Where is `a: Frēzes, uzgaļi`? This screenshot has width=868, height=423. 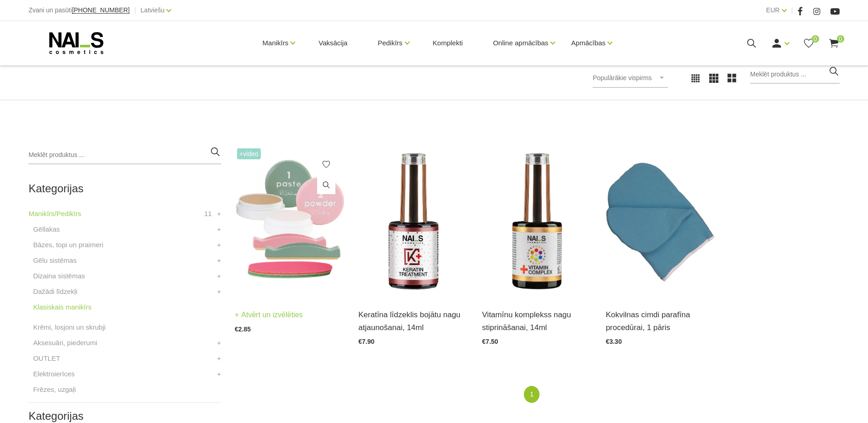 a: Frēzes, uzgaļi is located at coordinates (54, 390).